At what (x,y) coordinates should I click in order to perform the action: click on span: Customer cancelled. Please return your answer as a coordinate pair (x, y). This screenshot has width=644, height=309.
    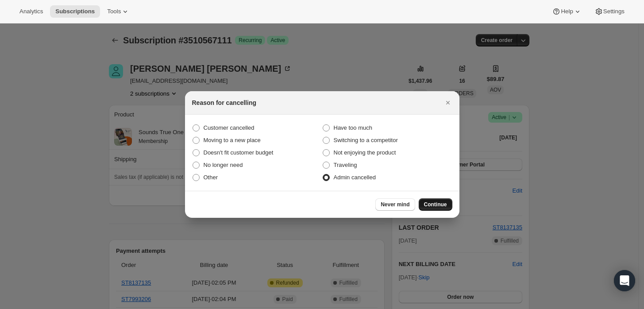
    Looking at the image, I should click on (229, 127).